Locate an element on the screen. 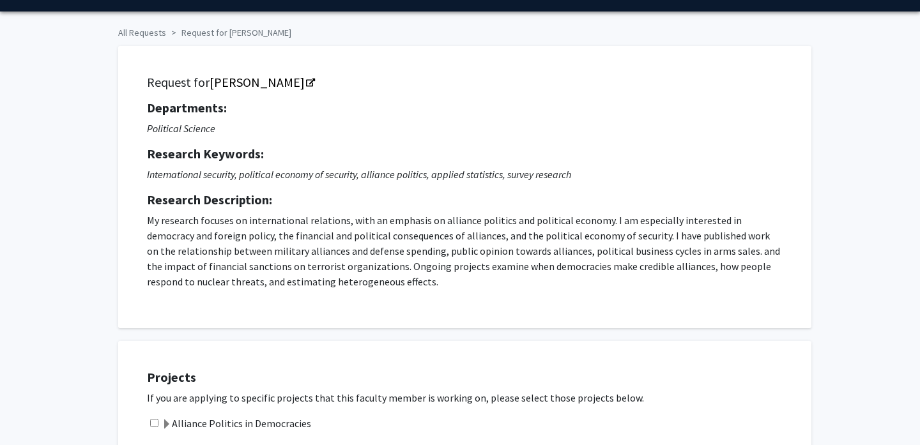 The height and width of the screenshot is (445, 920). ol: breadcrumb is located at coordinates (460, 30).